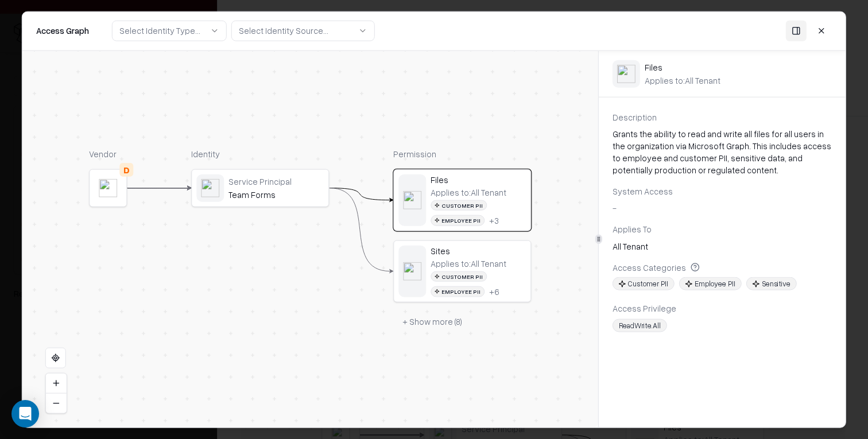  Describe the element at coordinates (639, 325) in the screenshot. I see `div: ReadWrite.All` at that location.